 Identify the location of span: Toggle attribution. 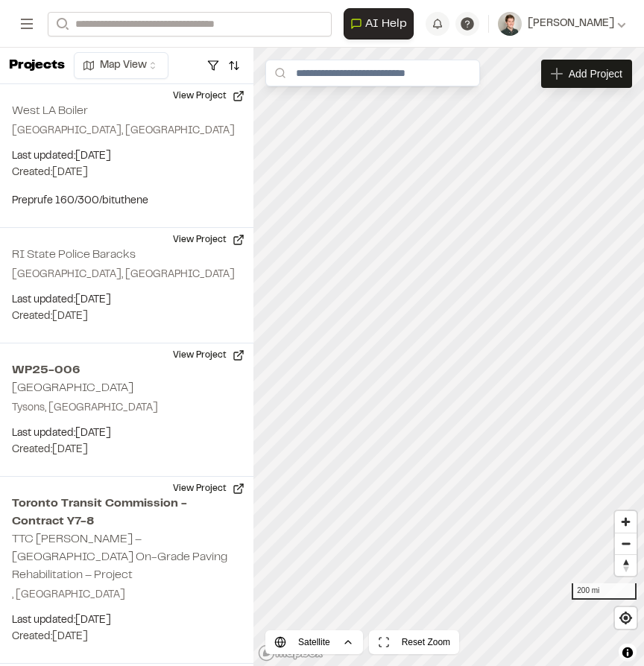
(628, 653).